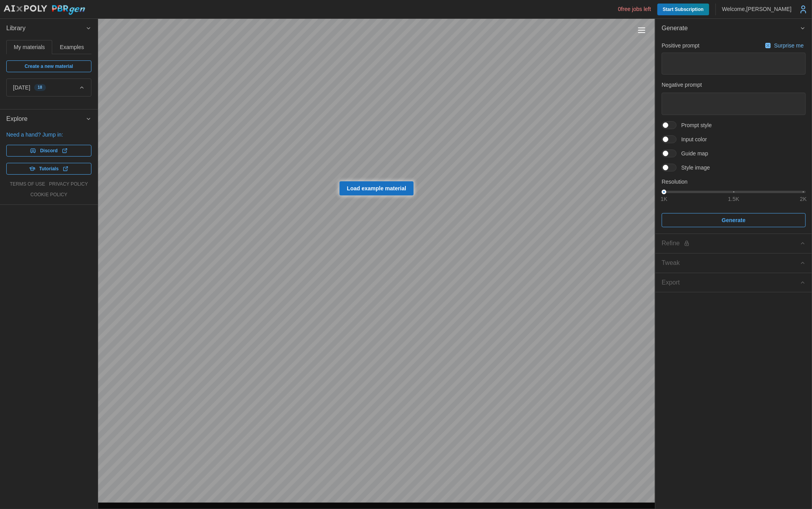 The height and width of the screenshot is (509, 812). Describe the element at coordinates (733, 263) in the screenshot. I see `button: Tweak` at that location.